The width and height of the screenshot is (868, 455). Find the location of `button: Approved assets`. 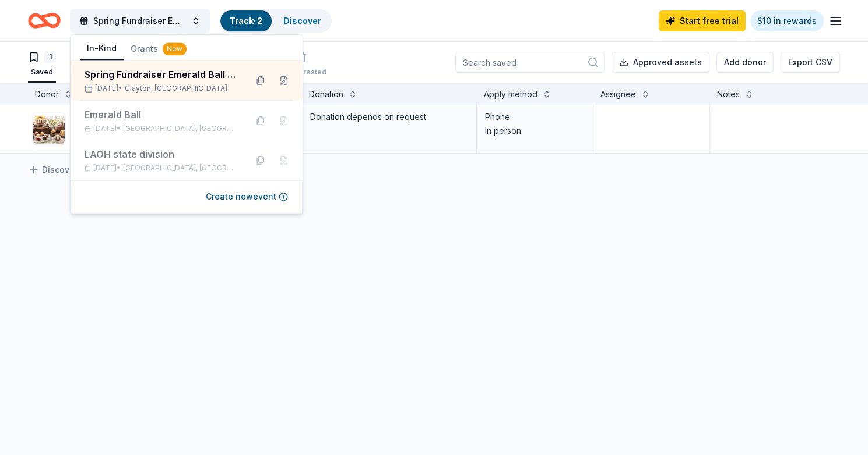

button: Approved assets is located at coordinates (660, 63).